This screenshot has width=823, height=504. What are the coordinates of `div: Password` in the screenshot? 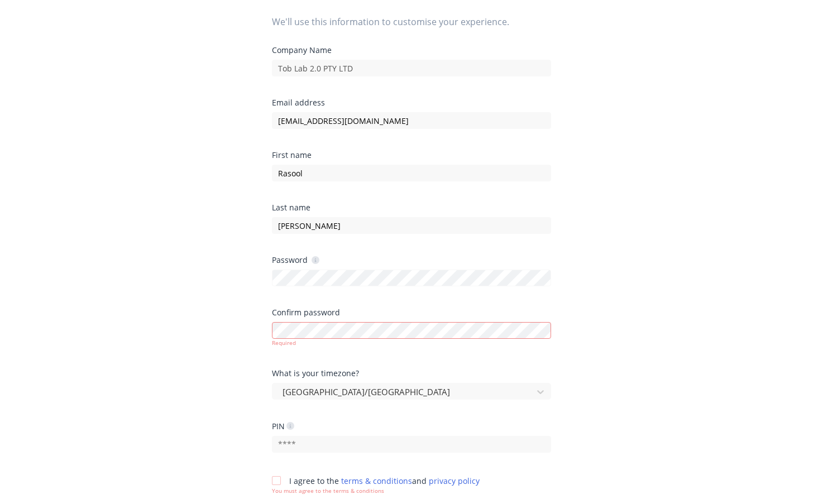 It's located at (296, 260).